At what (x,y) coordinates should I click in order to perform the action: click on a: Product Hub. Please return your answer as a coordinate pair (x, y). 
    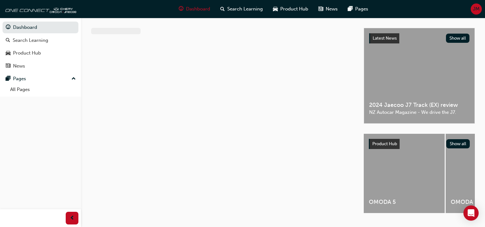
    Looking at the image, I should click on (40, 53).